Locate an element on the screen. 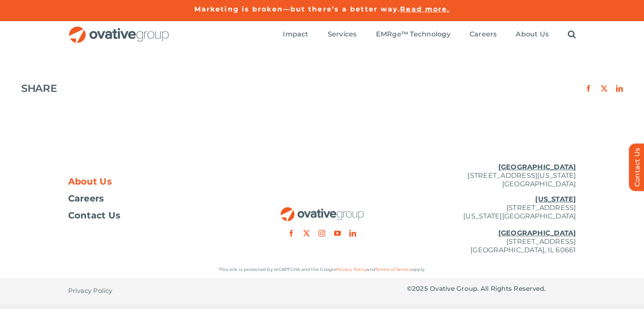 Image resolution: width=644 pixels, height=309 pixels. a: facebook is located at coordinates (291, 233).